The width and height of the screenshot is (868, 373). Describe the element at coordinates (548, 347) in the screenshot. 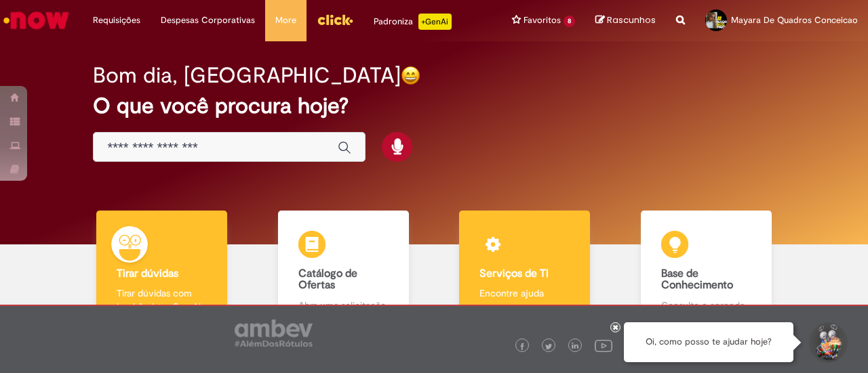

I see `img: logo_footer_twitter.png` at that location.